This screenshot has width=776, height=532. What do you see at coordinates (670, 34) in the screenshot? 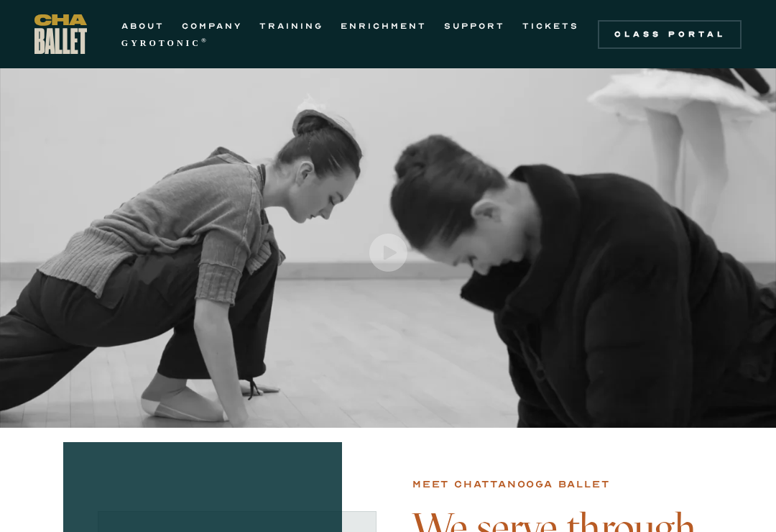
I see `a: Class Portal` at bounding box center [670, 34].